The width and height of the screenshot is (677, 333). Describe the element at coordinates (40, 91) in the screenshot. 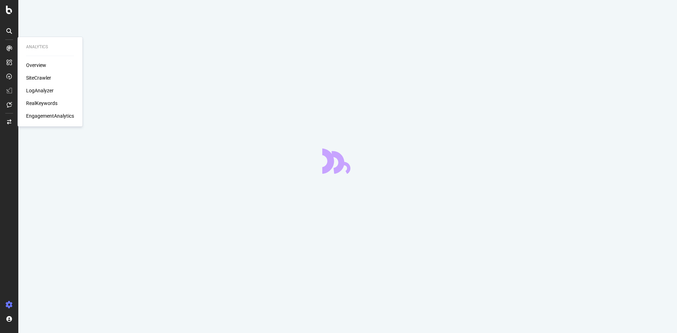

I see `div: LogAnalyzer` at that location.